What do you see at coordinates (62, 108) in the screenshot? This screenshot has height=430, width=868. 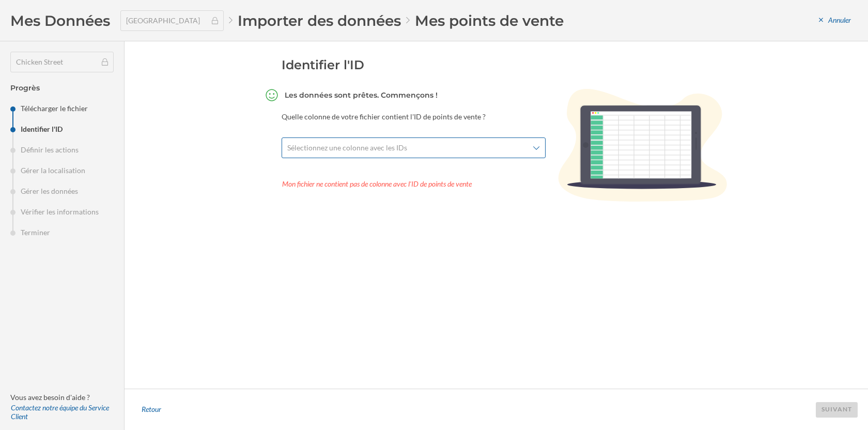 I see `li: Télécharger le fichier` at bounding box center [62, 108].